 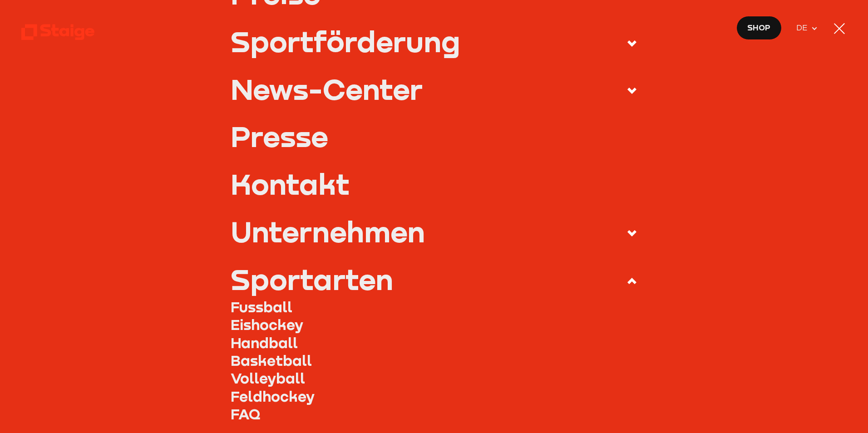 I want to click on a: Eishockey, so click(x=434, y=324).